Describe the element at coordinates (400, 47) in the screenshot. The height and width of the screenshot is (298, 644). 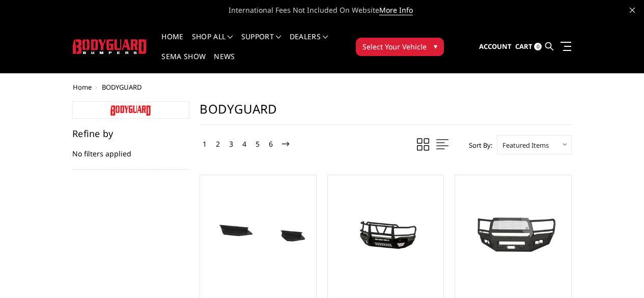
I see `button: Select Your Vehicle` at that location.